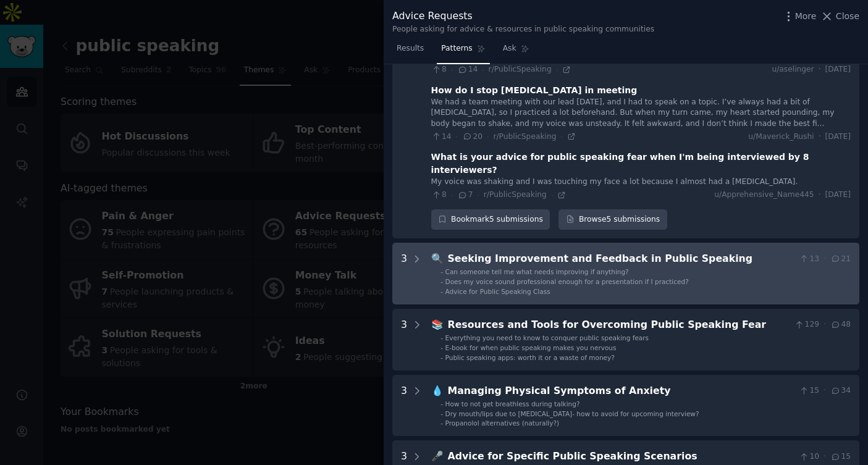 Image resolution: width=868 pixels, height=465 pixels. What do you see at coordinates (490, 220) in the screenshot?
I see `button: Bookmark5 submissions` at bounding box center [490, 220].